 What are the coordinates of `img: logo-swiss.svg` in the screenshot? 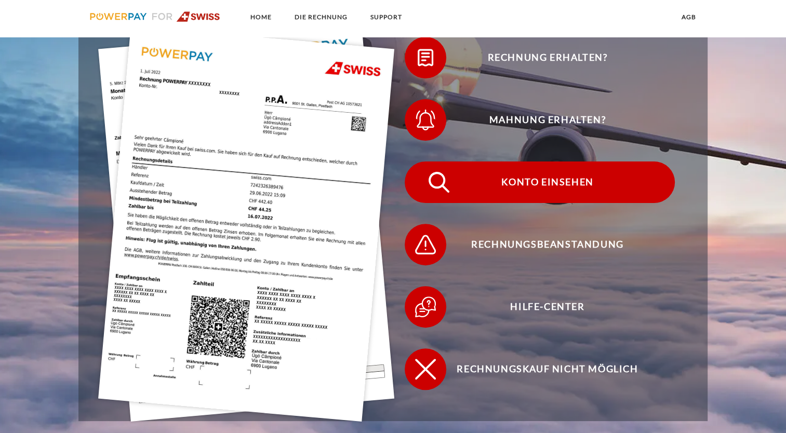 It's located at (155, 17).